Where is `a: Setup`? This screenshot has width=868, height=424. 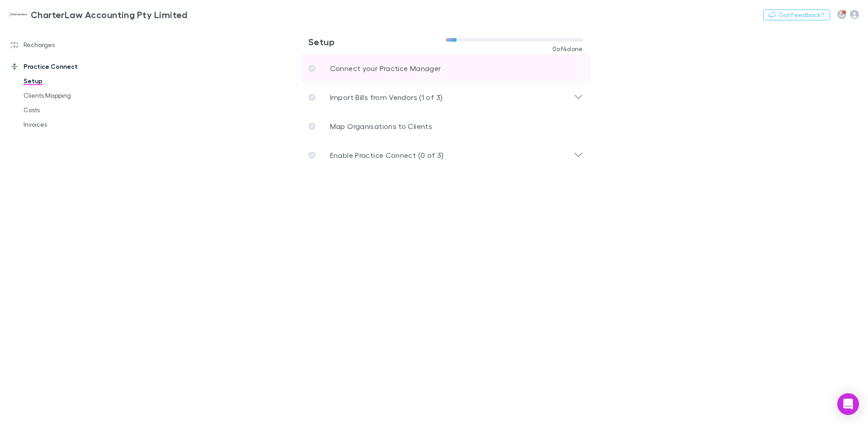
a: Setup is located at coordinates (68, 81).